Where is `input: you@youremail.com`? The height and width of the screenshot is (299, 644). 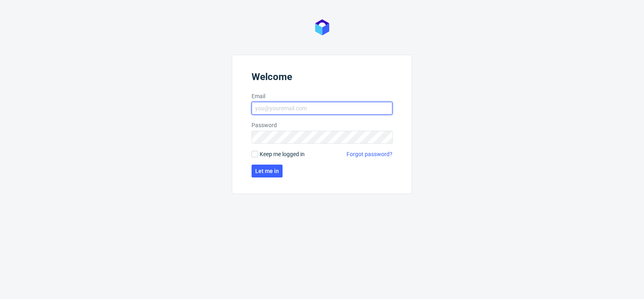
input: you@youremail.com is located at coordinates (322, 108).